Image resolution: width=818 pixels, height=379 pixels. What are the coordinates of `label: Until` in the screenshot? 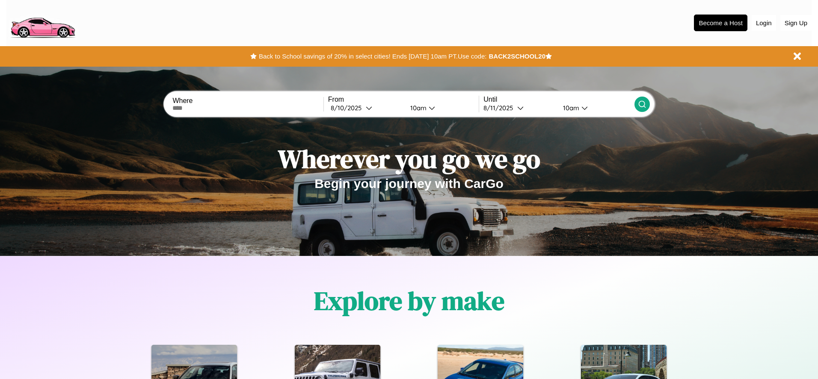 It's located at (559, 100).